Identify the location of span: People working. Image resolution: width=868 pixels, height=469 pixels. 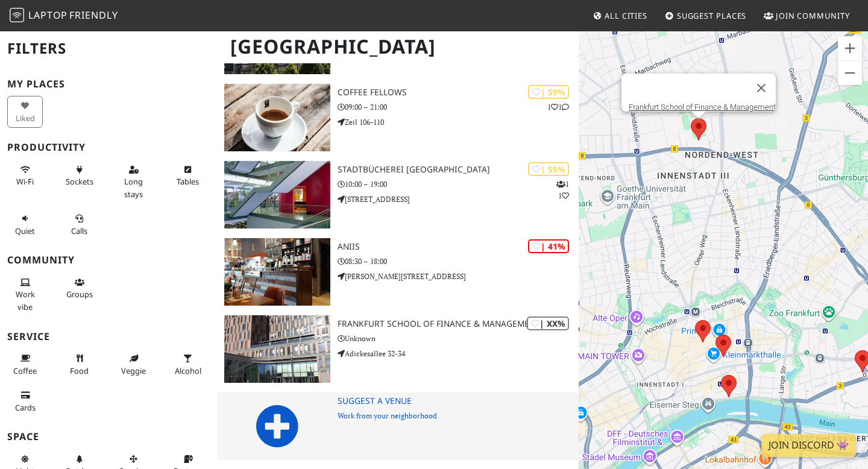
(25, 300).